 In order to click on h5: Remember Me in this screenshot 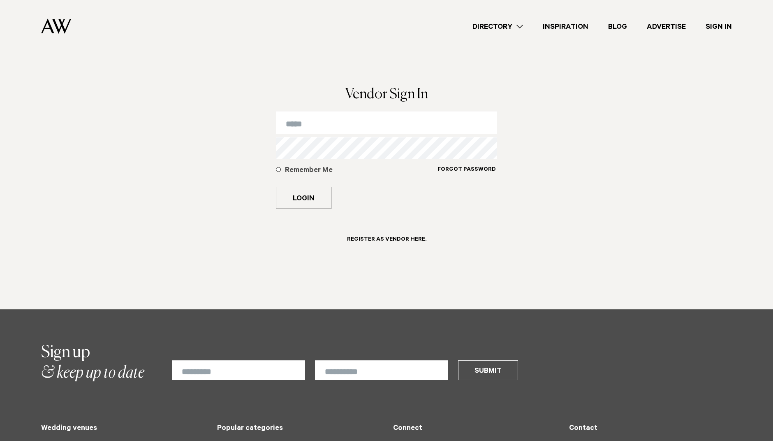, I will do `click(361, 171)`.